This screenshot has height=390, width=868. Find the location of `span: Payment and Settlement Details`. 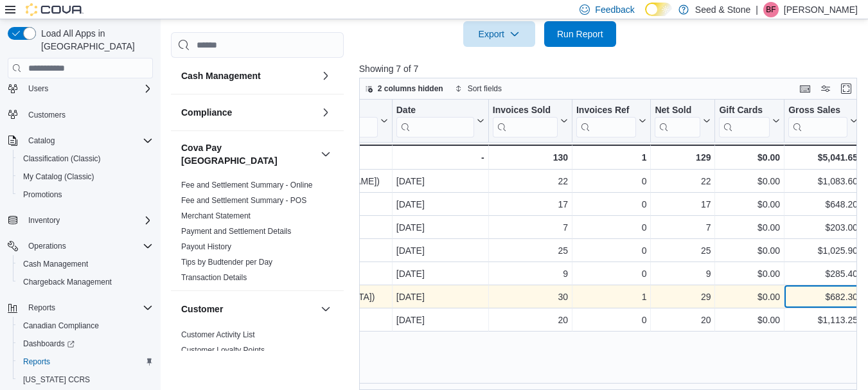

span: Payment and Settlement Details is located at coordinates (236, 231).